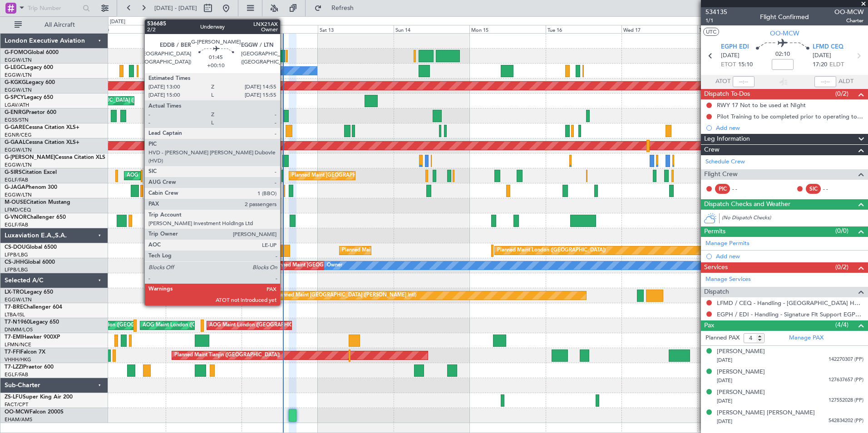 This screenshot has width=868, height=433. What do you see at coordinates (15, 128) in the screenshot?
I see `span: G-GARE` at bounding box center [15, 128].